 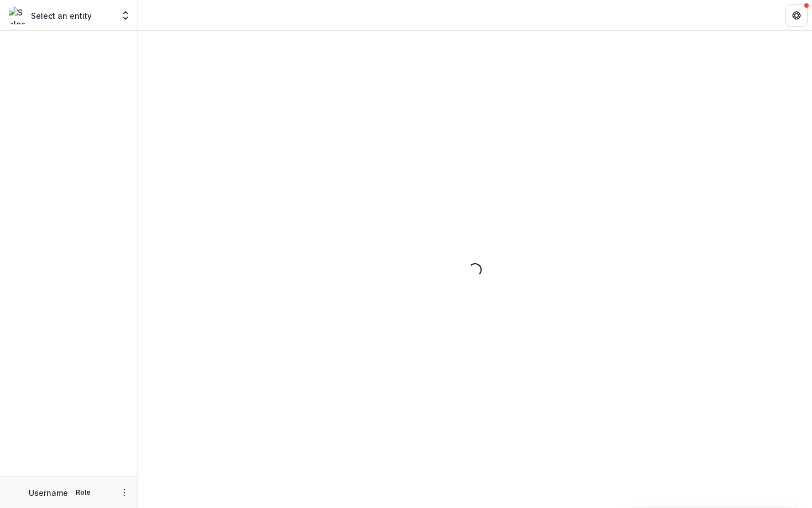 What do you see at coordinates (797, 16) in the screenshot?
I see `button: Get Help` at bounding box center [797, 16].